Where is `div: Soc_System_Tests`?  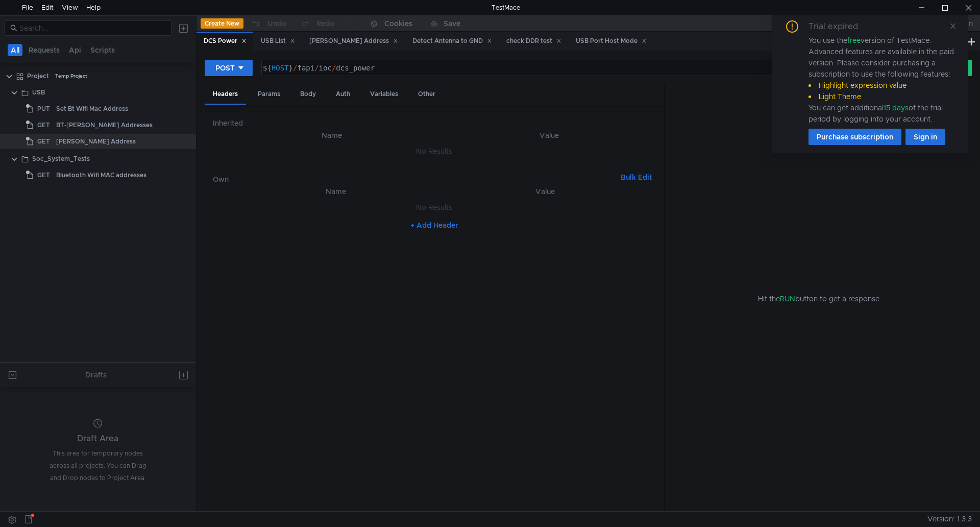 div: Soc_System_Tests is located at coordinates (61, 159).